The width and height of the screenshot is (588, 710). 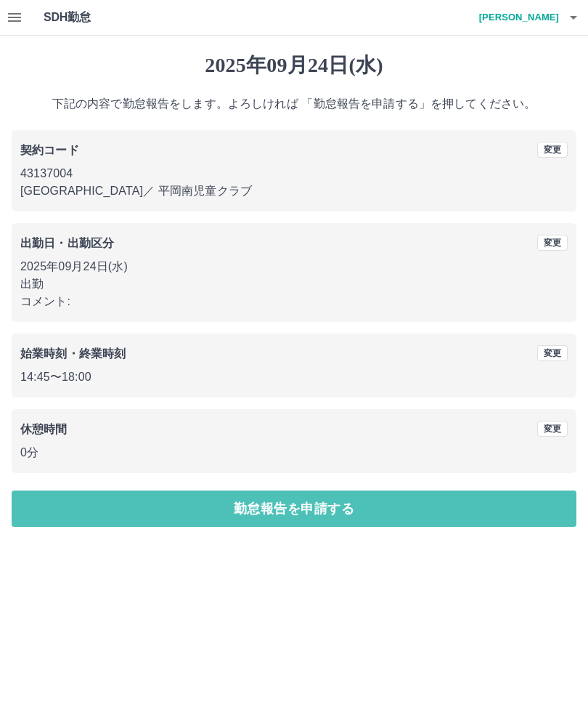 What do you see at coordinates (294, 301) in the screenshot?
I see `p: コメント:` at bounding box center [294, 301].